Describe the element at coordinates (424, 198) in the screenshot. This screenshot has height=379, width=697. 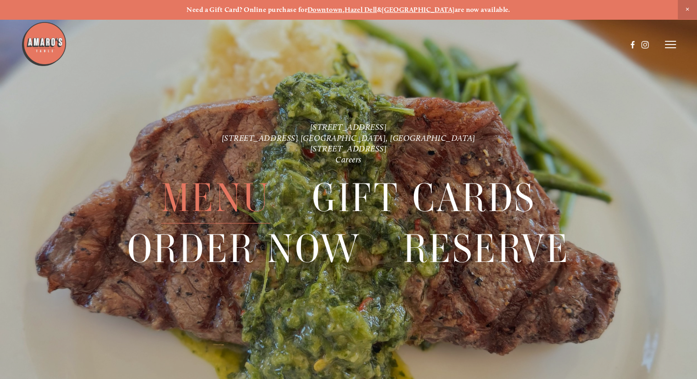
I see `span: Gift Cards` at that location.